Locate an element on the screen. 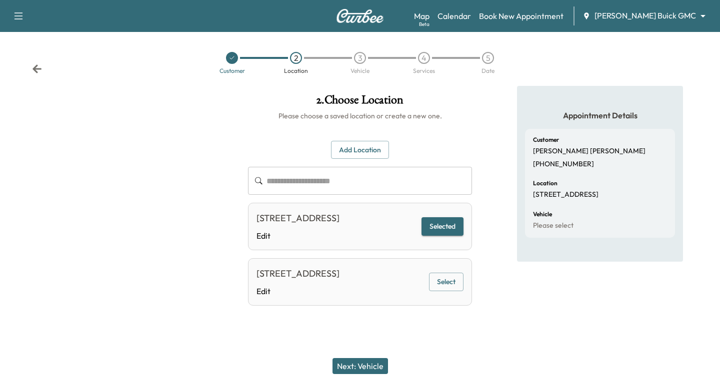 This screenshot has height=386, width=720. div: Back is located at coordinates (37, 69).